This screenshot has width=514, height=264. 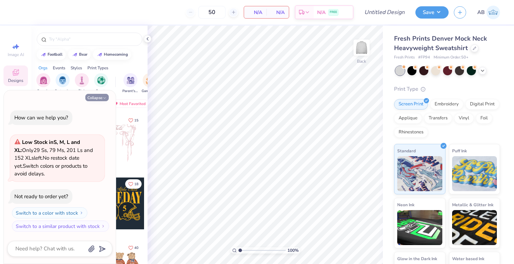 What do you see at coordinates (97, 97) in the screenshot?
I see `button: Collapse` at bounding box center [97, 97].